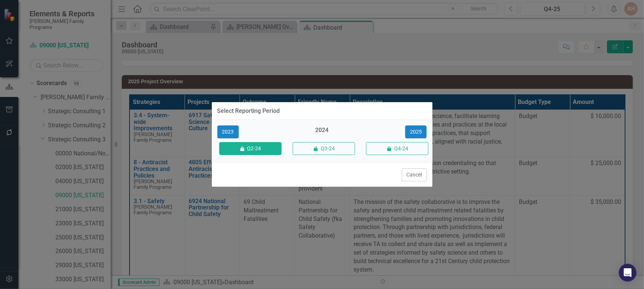 The height and width of the screenshot is (289, 644). I want to click on button: 2023, so click(229, 132).